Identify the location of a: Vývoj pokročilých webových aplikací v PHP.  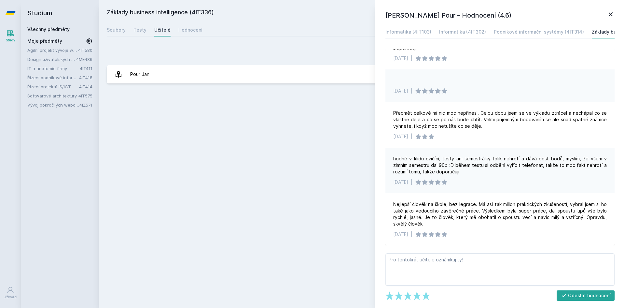
(53, 105).